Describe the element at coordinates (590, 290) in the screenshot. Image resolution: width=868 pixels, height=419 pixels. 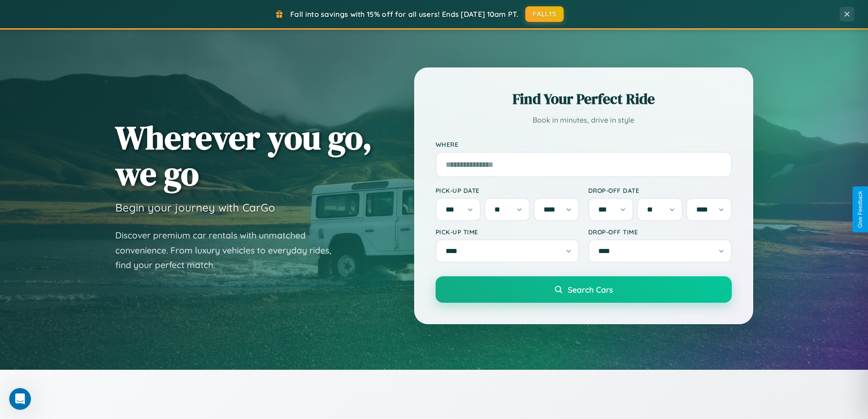
I see `span: Search Cars` at that location.